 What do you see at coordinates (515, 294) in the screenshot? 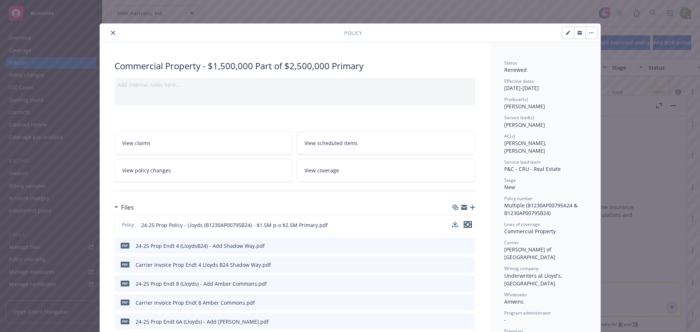
I see `span: Wholesaler` at bounding box center [515, 294].